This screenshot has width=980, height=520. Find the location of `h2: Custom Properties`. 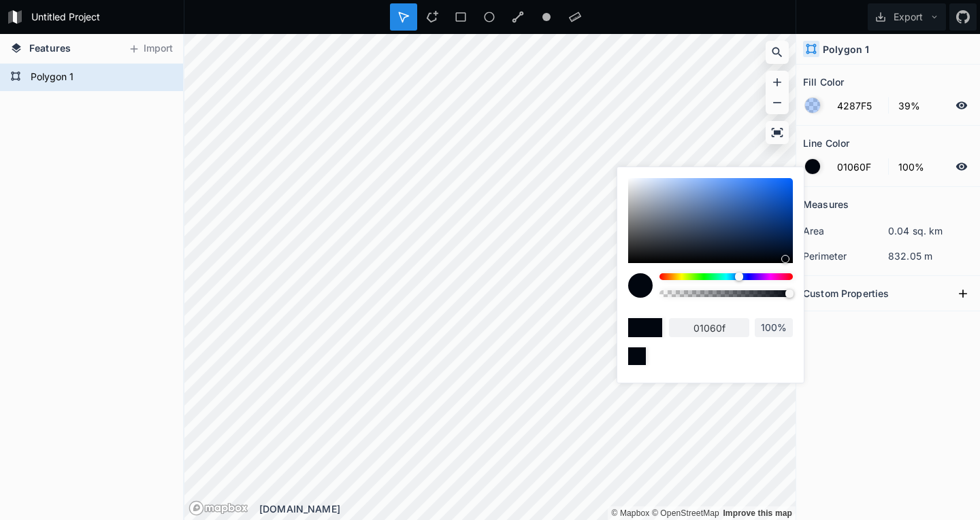

h2: Custom Properties is located at coordinates (846, 293).